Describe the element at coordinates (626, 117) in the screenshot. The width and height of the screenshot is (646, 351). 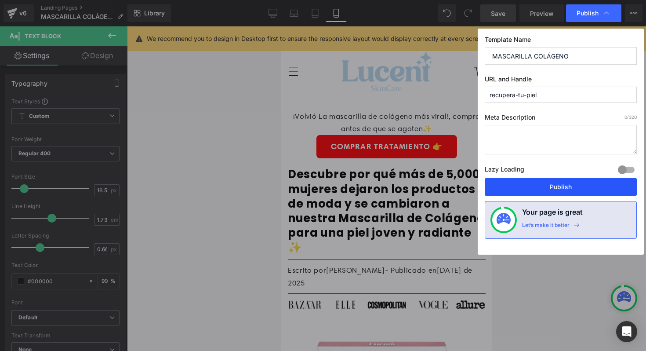
I see `span: 0` at that location.